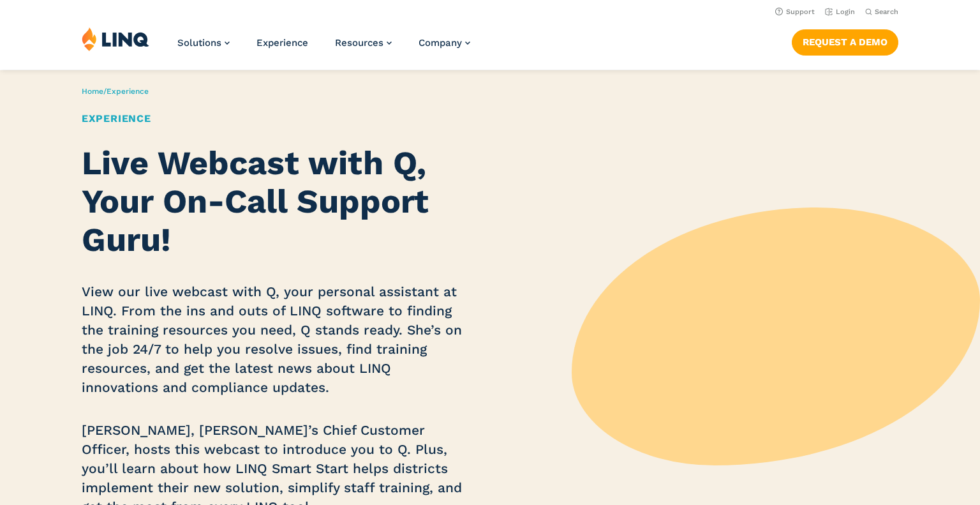 This screenshot has width=980, height=505. Describe the element at coordinates (359, 42) in the screenshot. I see `span: Resources` at that location.